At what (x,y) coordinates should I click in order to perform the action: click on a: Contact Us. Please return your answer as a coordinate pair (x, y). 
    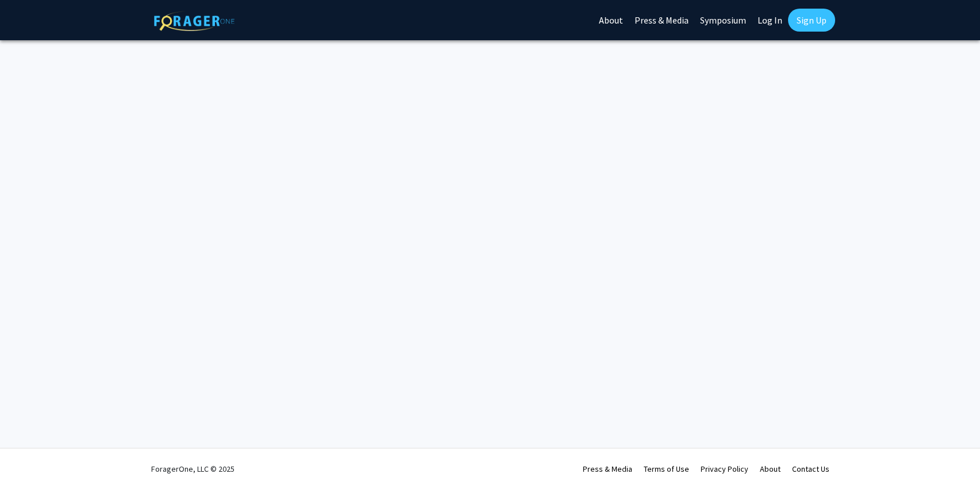
    Looking at the image, I should click on (811, 469).